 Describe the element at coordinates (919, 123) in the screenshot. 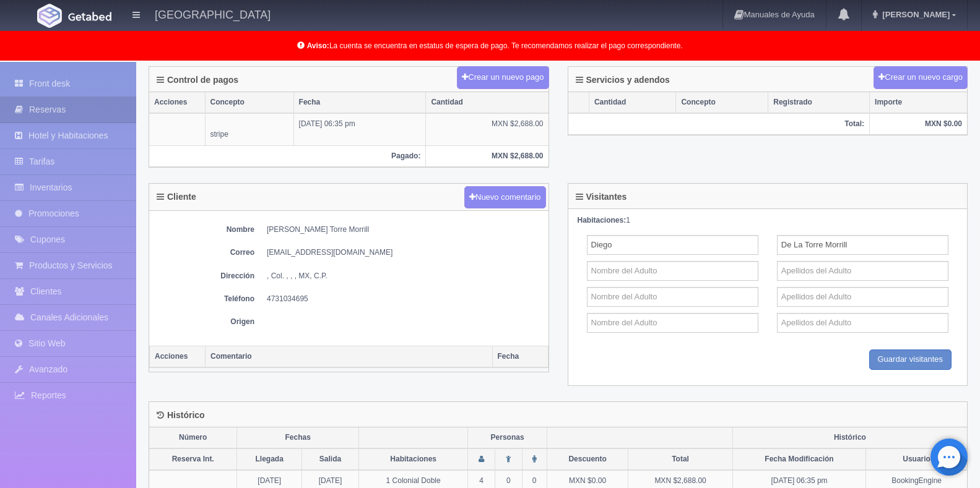

I see `th: MXN $0.00` at that location.